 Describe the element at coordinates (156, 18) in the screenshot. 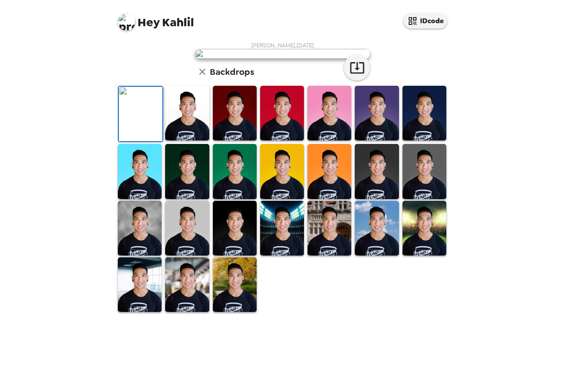

I see `span: Kahlil` at that location.